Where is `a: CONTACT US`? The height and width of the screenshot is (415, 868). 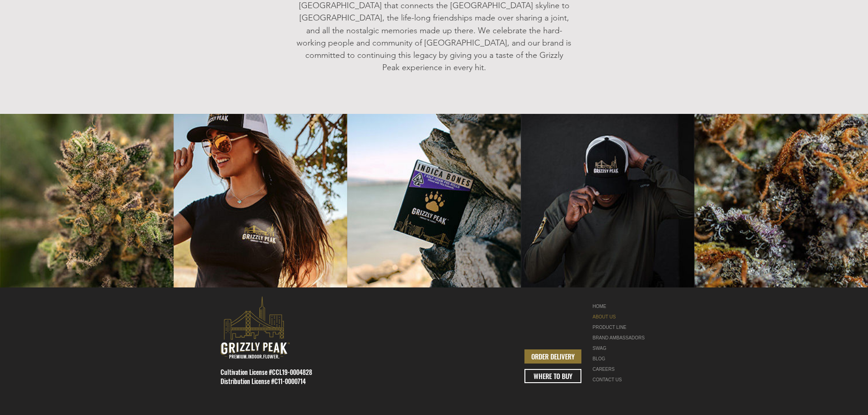
a: CONTACT US is located at coordinates (621, 380).